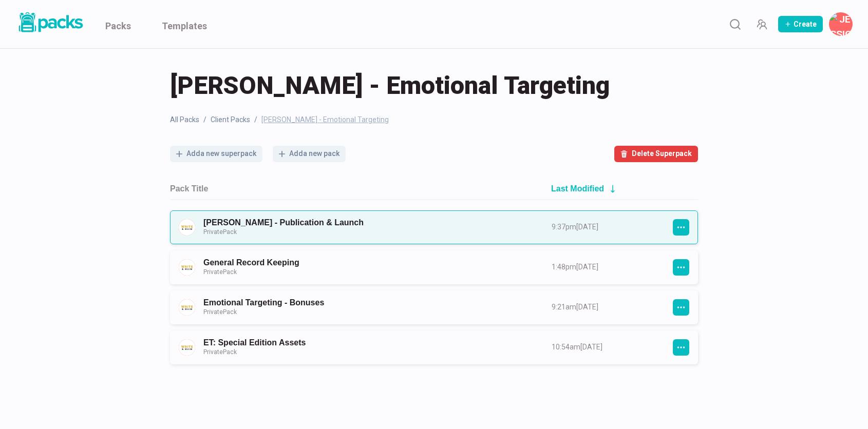 The width and height of the screenshot is (868, 429). I want to click on nav: breadcrumb, so click(434, 120).